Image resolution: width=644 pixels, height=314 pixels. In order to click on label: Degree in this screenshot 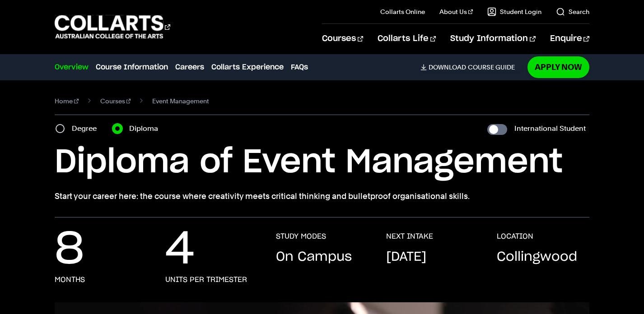, I will do `click(87, 129)`.